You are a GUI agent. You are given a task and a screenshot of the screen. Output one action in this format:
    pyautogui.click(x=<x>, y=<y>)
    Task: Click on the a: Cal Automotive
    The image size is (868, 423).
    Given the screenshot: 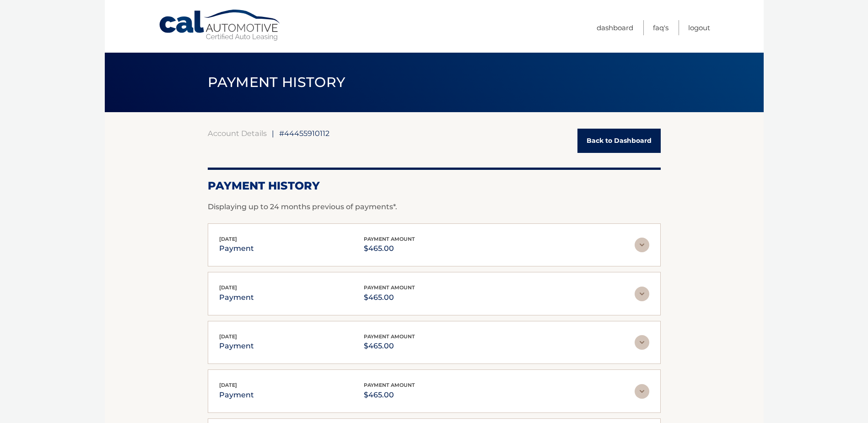 What is the action you would take?
    pyautogui.click(x=220, y=25)
    